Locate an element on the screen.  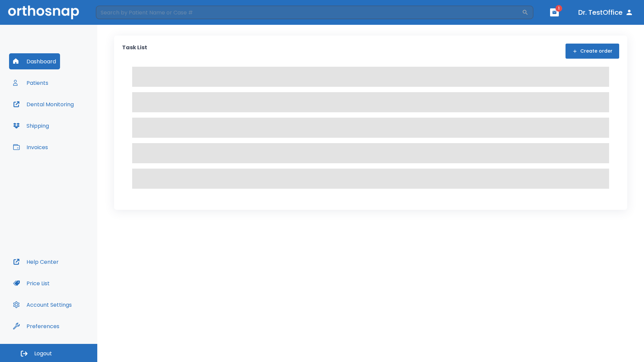
p: Task List is located at coordinates (134, 51).